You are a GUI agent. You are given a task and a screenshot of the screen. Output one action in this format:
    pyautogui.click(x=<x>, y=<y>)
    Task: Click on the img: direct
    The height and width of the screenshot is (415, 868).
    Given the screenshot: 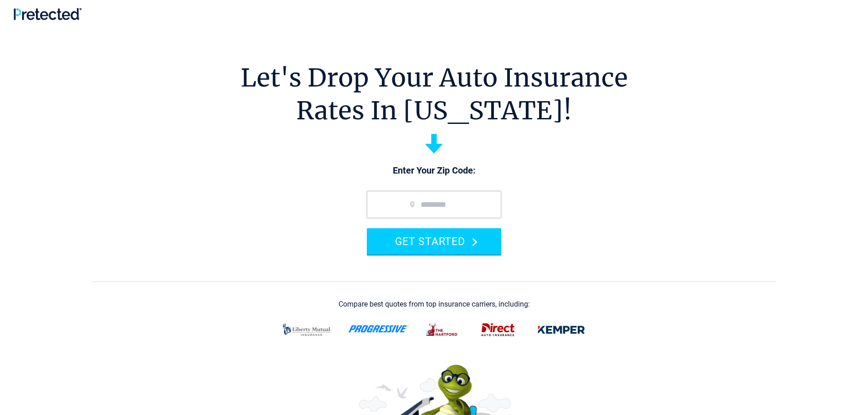 What is the action you would take?
    pyautogui.click(x=498, y=330)
    